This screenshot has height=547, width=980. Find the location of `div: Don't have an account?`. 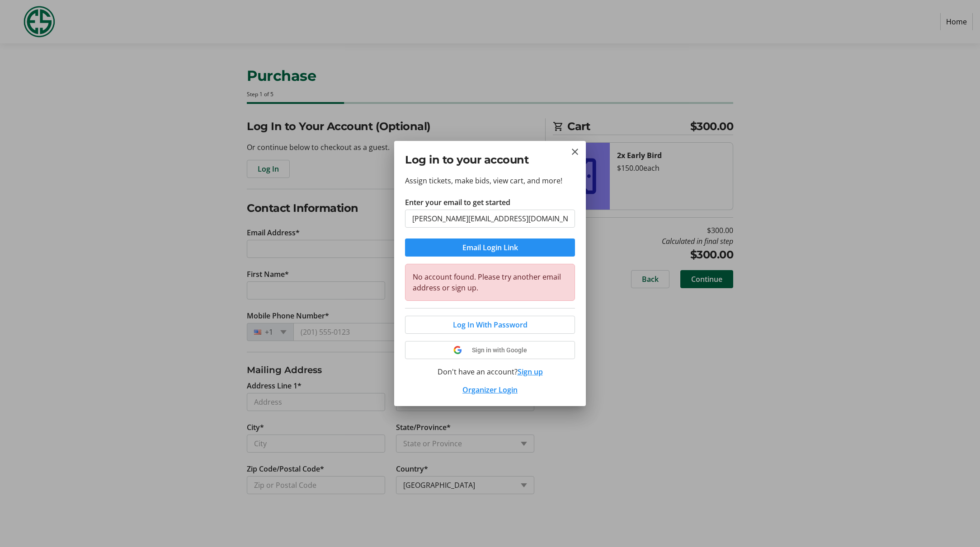

div: Don't have an account? is located at coordinates (490, 372).